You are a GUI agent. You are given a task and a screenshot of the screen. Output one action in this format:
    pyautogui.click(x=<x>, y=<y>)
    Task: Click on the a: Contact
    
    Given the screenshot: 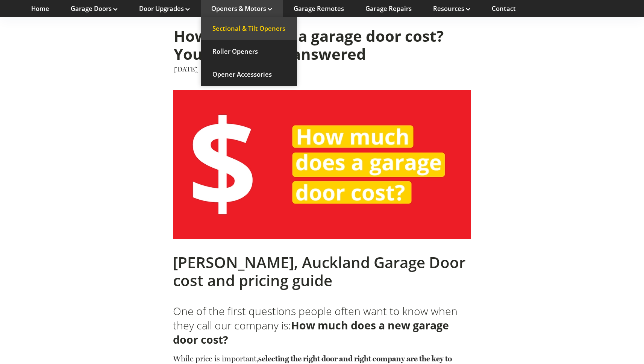 What is the action you would take?
    pyautogui.click(x=504, y=9)
    